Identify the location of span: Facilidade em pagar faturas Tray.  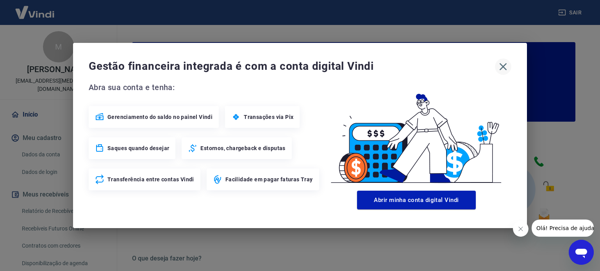
(269, 180).